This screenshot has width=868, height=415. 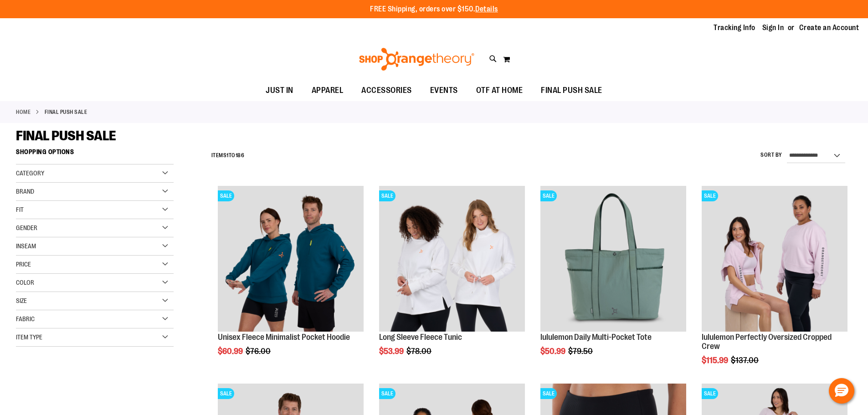 I want to click on span: OTF AT HOME, so click(x=500, y=90).